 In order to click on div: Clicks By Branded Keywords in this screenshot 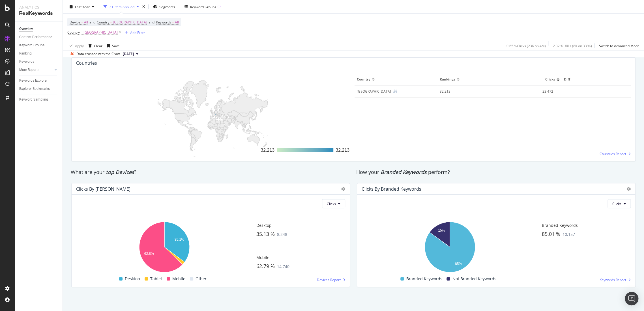, I will do `click(391, 189)`.